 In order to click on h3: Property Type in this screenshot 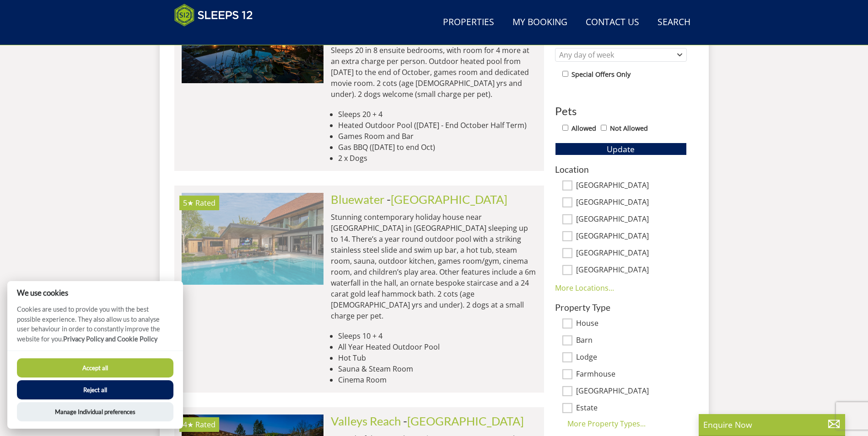, I will do `click(621, 307)`.